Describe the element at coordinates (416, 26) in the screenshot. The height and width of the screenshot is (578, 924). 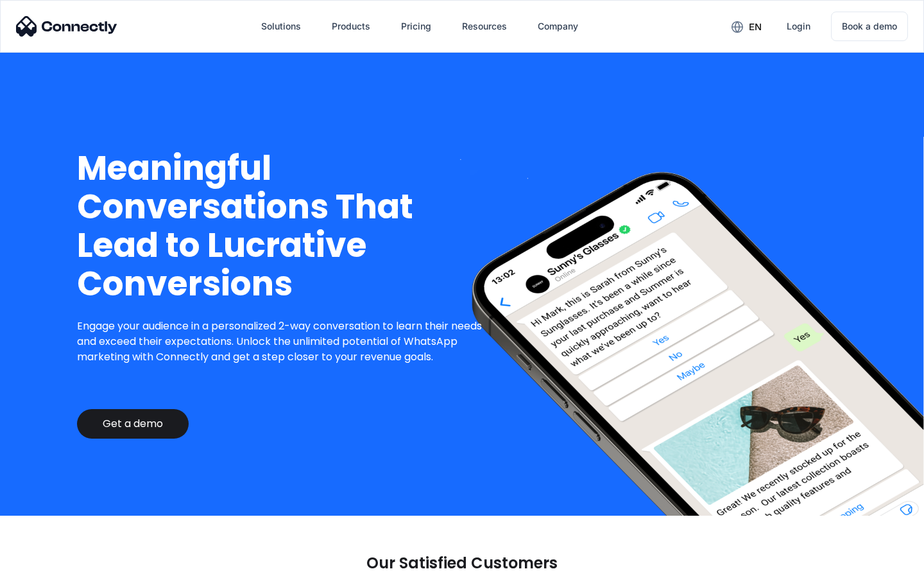
I see `a: Pricing` at that location.